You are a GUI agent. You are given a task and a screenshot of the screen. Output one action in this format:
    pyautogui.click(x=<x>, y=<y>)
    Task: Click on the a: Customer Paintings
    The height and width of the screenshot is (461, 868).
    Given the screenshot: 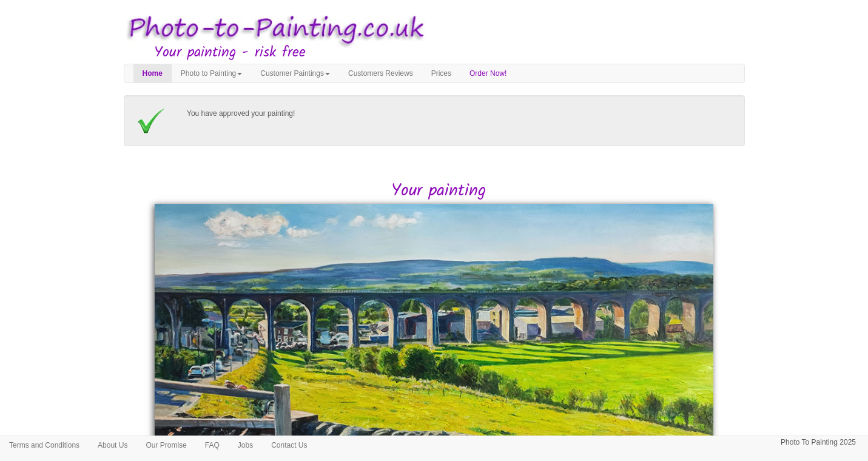 What is the action you would take?
    pyautogui.click(x=295, y=74)
    